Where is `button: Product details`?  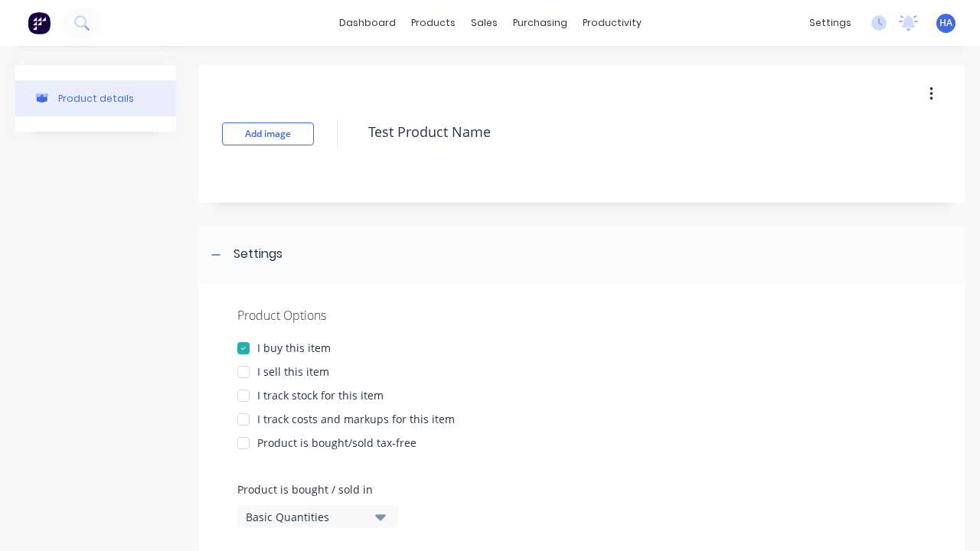 button: Product details is located at coordinates (96, 98).